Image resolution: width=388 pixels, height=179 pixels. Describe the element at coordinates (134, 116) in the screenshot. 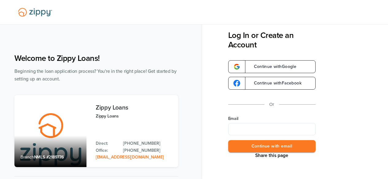

I see `p: Zippy Loans` at that location.